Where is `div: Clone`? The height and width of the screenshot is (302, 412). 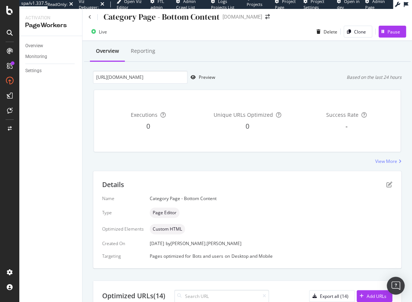 div: Clone is located at coordinates (360, 32).